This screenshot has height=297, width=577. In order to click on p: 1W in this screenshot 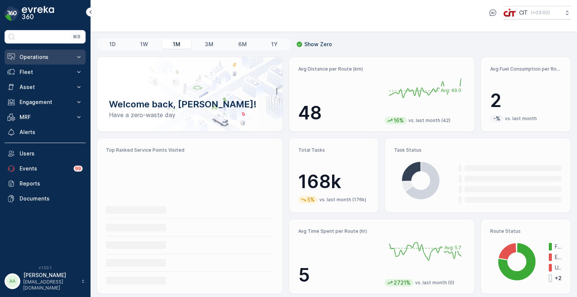, I will do `click(144, 44)`.